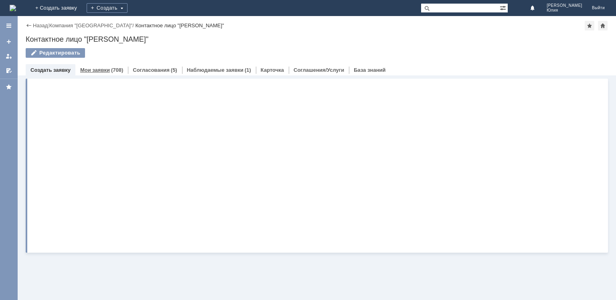 This screenshot has height=300, width=616. I want to click on div: (708), so click(117, 70).